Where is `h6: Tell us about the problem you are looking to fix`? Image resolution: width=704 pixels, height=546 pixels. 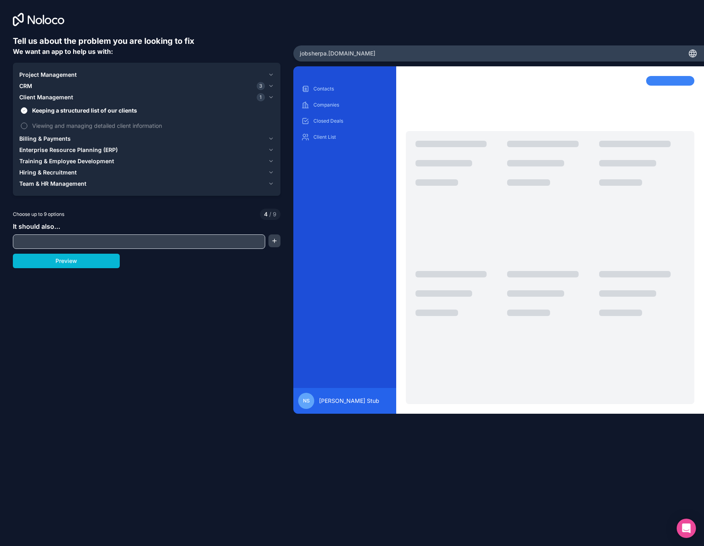
h6: Tell us about the problem you are looking to fix is located at coordinates (147, 41).